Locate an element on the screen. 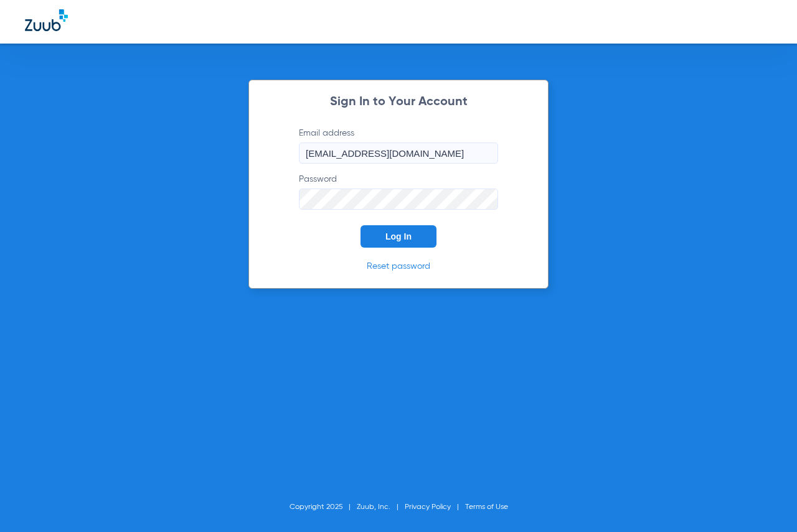 Image resolution: width=797 pixels, height=532 pixels. img: Zuub Logo is located at coordinates (46, 20).